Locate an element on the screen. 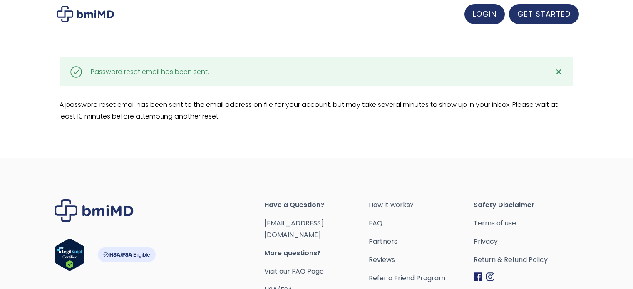  span: Have a Question? is located at coordinates (317, 205).